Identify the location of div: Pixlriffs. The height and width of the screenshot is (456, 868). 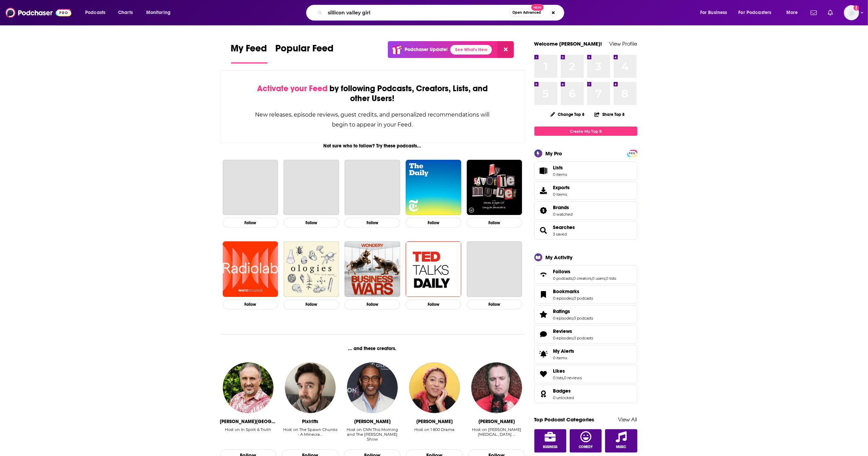
(310, 421).